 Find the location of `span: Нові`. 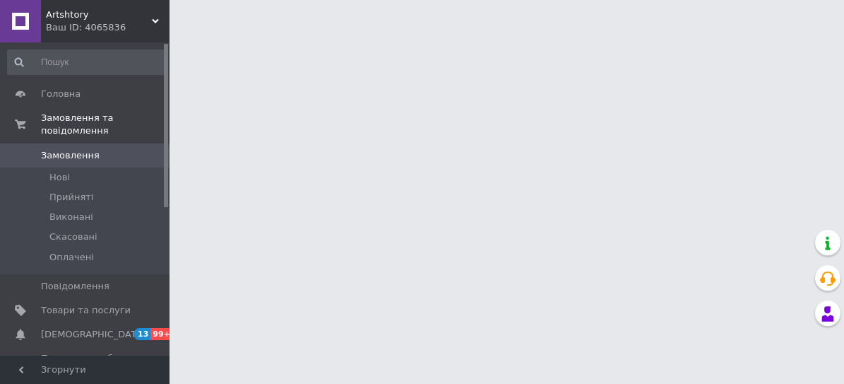

span: Нові is located at coordinates (59, 177).